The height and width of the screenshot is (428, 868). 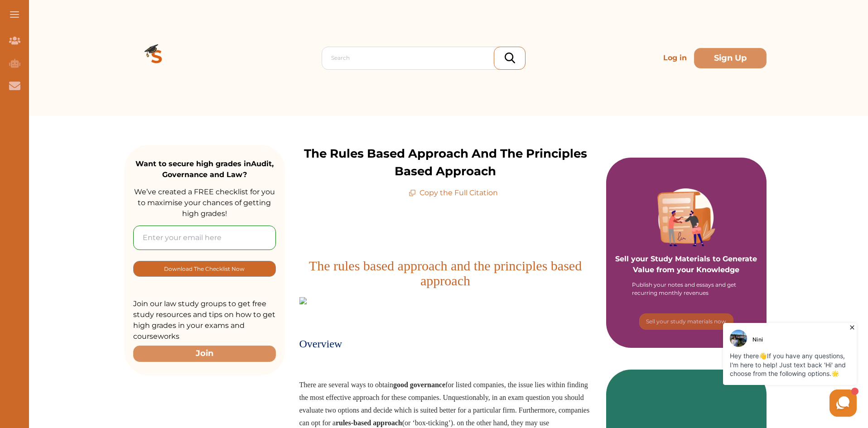 What do you see at coordinates (88, 17) in the screenshot?
I see `img: Nini` at bounding box center [88, 17].